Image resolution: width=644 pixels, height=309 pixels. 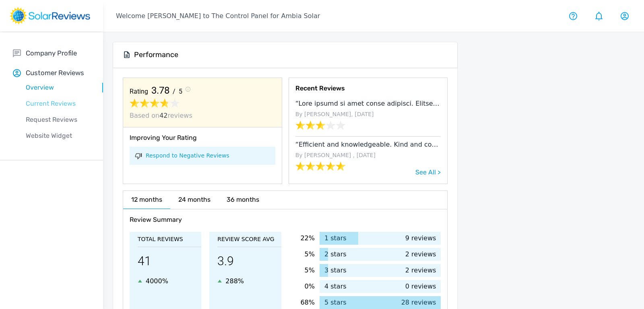 What do you see at coordinates (195, 200) in the screenshot?
I see `h6: 24 months` at bounding box center [195, 200].